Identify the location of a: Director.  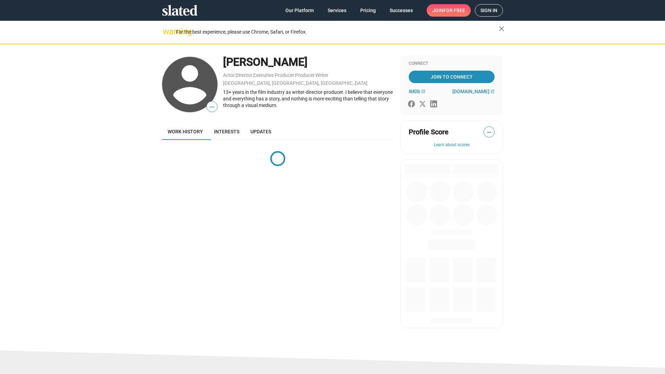
(244, 75).